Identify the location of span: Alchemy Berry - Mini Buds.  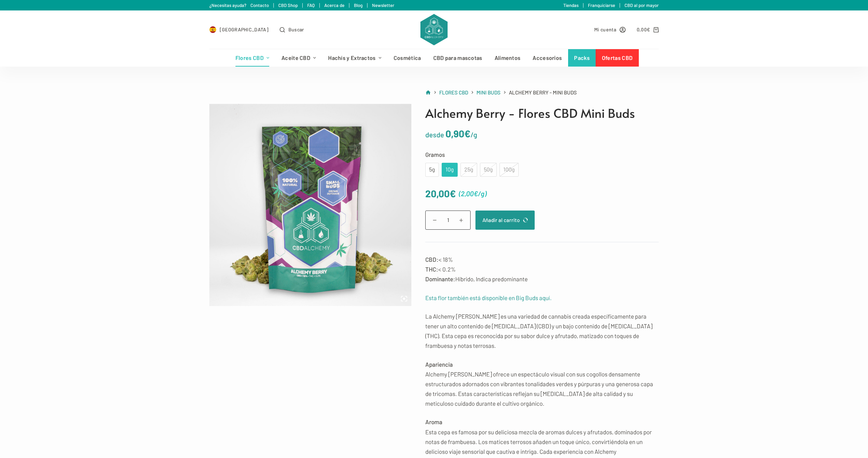
(543, 92).